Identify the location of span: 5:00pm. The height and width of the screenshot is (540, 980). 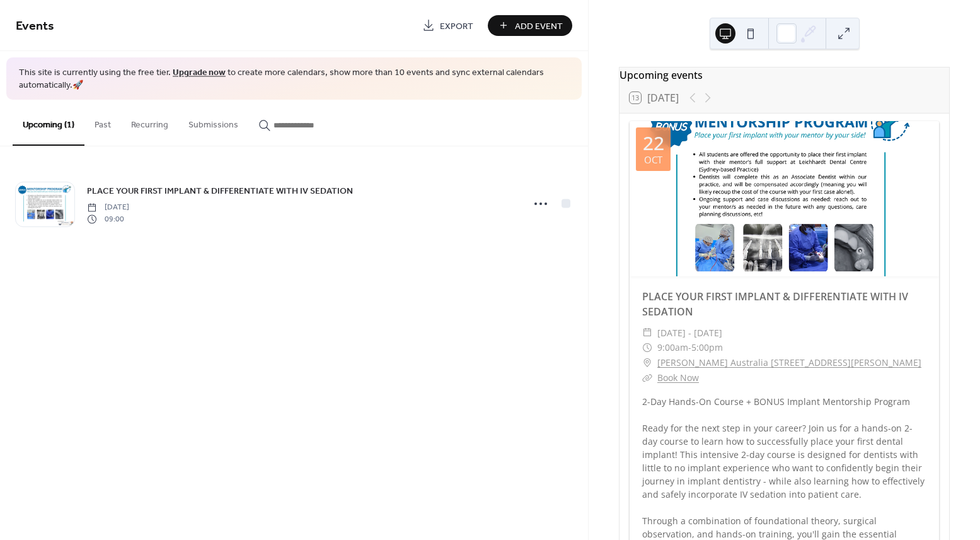
(707, 348).